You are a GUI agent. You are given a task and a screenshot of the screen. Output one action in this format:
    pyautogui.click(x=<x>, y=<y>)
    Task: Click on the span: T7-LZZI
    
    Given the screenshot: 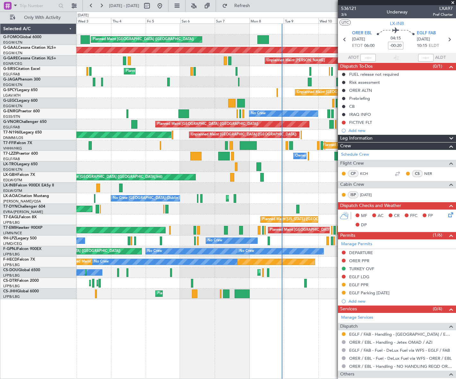 What is the action you would take?
    pyautogui.click(x=10, y=154)
    